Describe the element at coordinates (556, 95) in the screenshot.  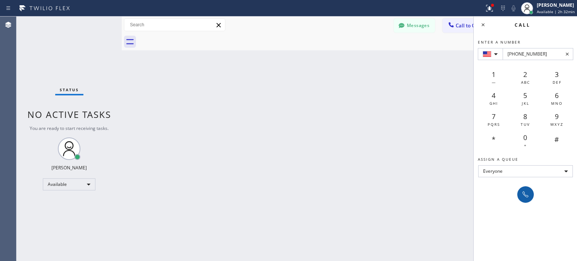
I see `span: 6` at that location.